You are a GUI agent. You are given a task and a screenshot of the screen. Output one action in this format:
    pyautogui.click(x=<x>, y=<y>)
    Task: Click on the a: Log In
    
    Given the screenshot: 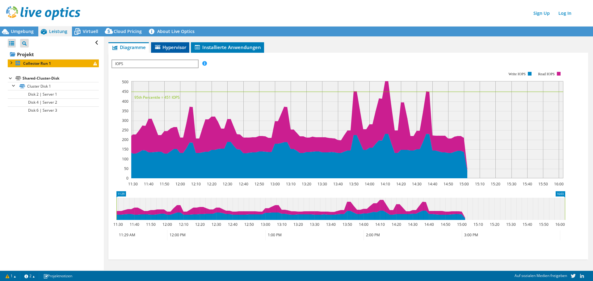 What is the action you would take?
    pyautogui.click(x=565, y=13)
    